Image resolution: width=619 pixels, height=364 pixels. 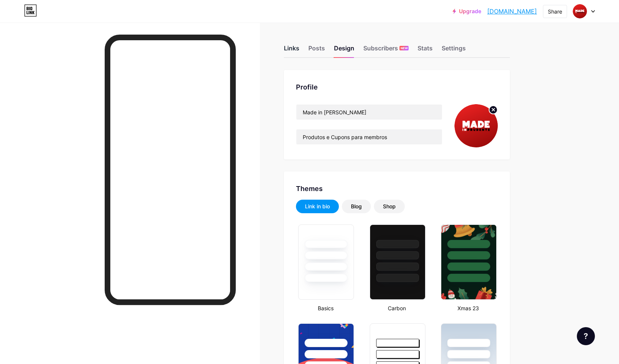 I want to click on div: Xmas 23, so click(x=468, y=308).